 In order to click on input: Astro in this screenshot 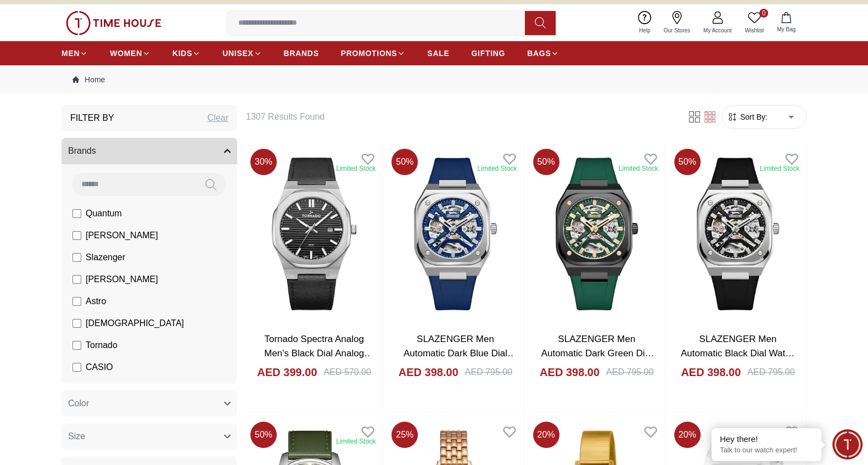, I will do `click(77, 302)`.